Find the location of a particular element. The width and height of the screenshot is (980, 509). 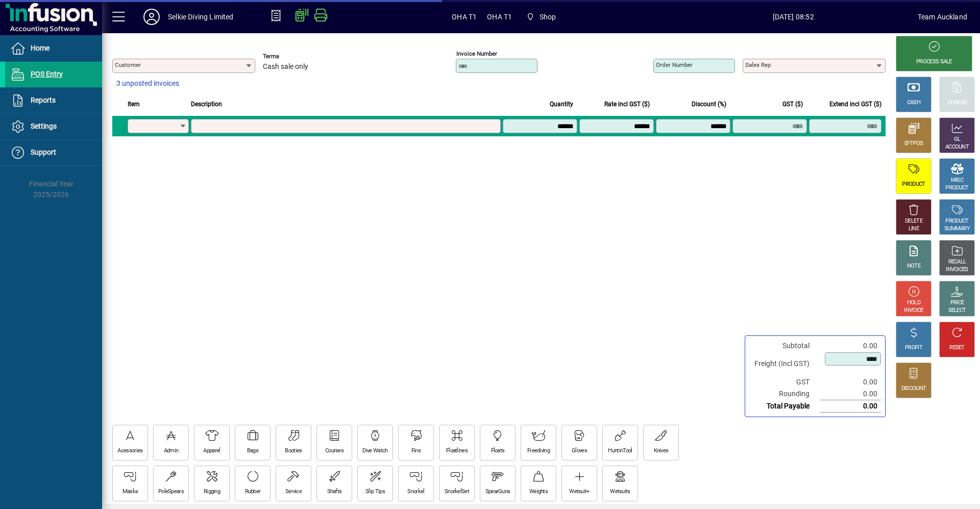

div: Service is located at coordinates (294, 492).